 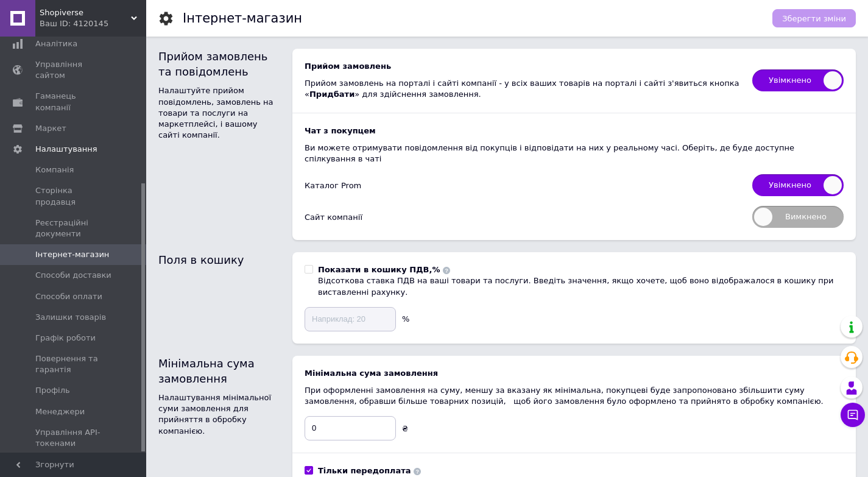 I want to click on b: Чат з покупцем, so click(x=574, y=131).